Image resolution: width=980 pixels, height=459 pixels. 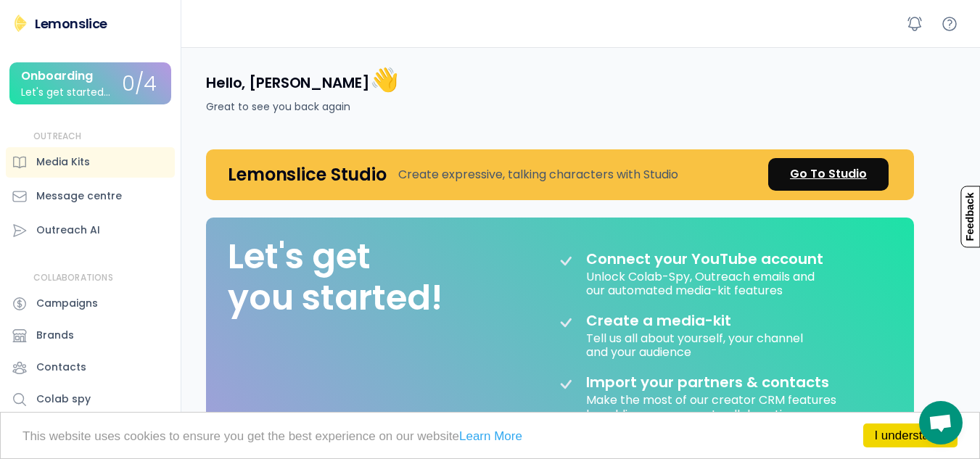 What do you see at coordinates (68, 230) in the screenshot?
I see `div: Outreach AI` at bounding box center [68, 230].